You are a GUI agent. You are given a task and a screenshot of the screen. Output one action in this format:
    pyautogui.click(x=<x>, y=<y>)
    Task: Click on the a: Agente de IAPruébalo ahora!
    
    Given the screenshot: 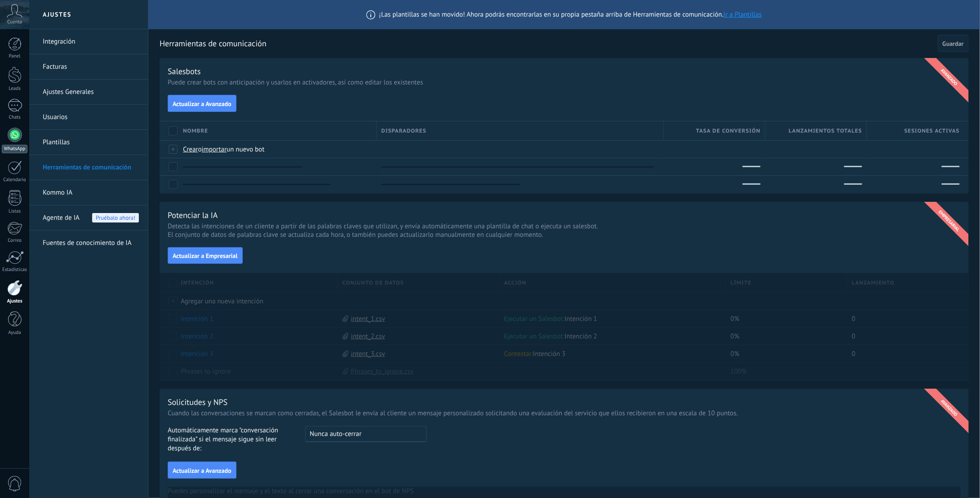 What is the action you would take?
    pyautogui.click(x=90, y=218)
    